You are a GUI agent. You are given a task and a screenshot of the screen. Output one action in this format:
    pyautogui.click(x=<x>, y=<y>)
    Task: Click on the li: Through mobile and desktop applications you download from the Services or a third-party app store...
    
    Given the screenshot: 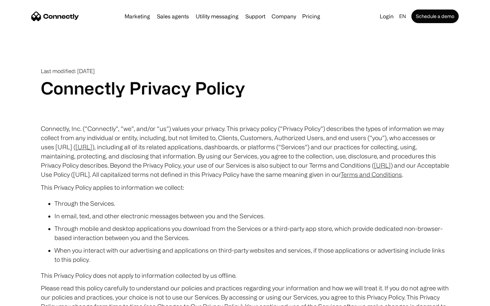 What is the action you would take?
    pyautogui.click(x=252, y=233)
    